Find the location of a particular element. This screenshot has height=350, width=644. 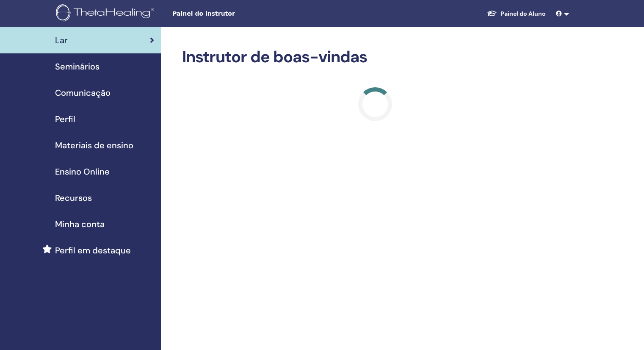

span: Painel do instrutor is located at coordinates (236, 13).